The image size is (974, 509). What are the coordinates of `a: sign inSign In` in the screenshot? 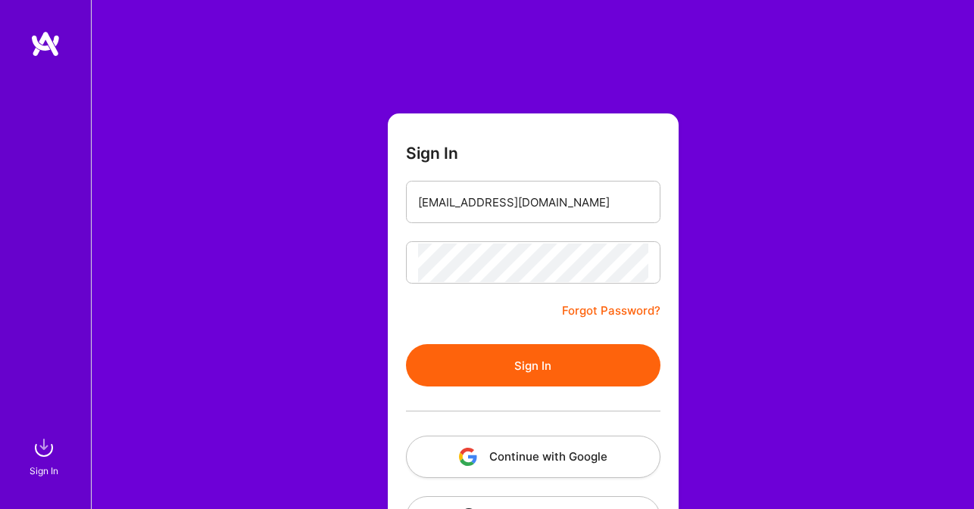 It's located at (45, 456).